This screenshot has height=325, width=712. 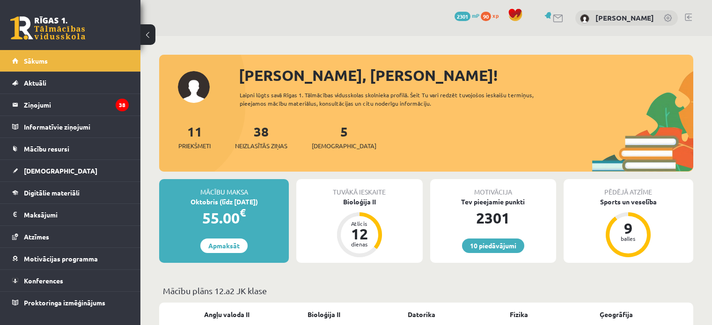 What do you see at coordinates (359, 228) in the screenshot?
I see `a: Bioloģija II Atlicis 12 dienas` at bounding box center [359, 228].